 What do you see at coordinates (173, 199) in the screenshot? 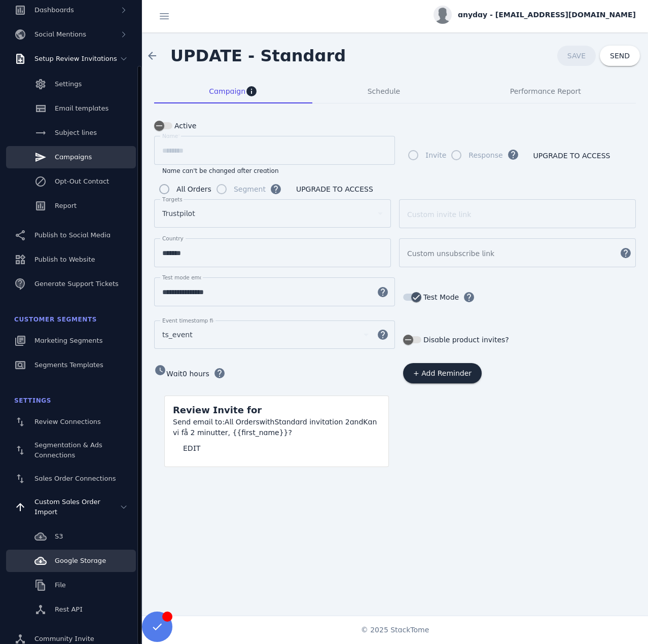
I see `mat-label: Targets` at bounding box center [173, 199].